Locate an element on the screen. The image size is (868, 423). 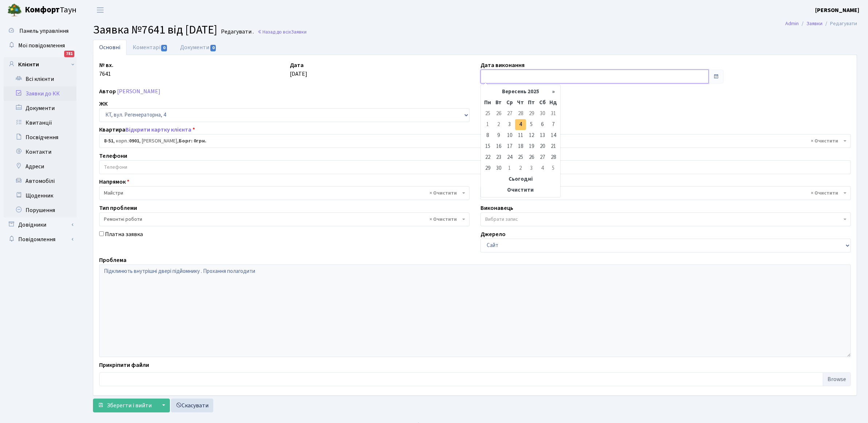
td: 19 is located at coordinates (532, 146).